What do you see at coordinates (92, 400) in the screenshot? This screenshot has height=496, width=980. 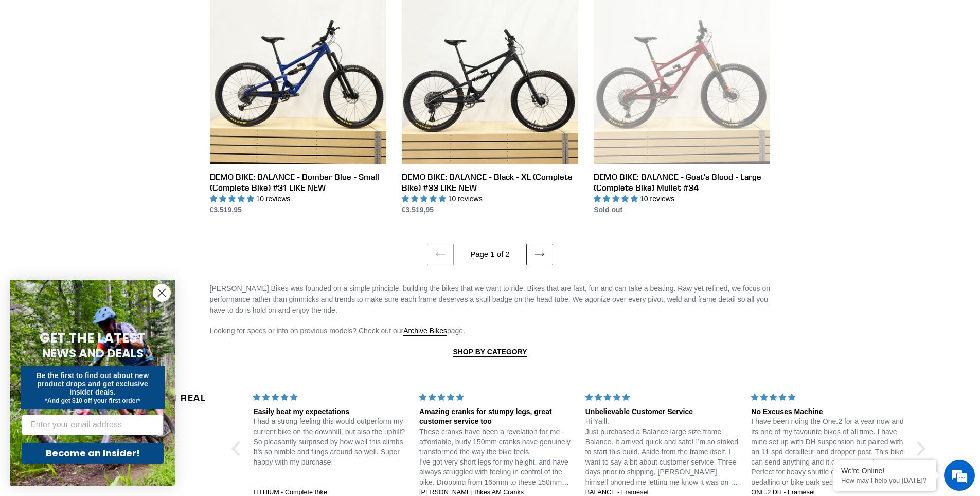 I see `span: *And get $10 off your first order*` at bounding box center [92, 400].